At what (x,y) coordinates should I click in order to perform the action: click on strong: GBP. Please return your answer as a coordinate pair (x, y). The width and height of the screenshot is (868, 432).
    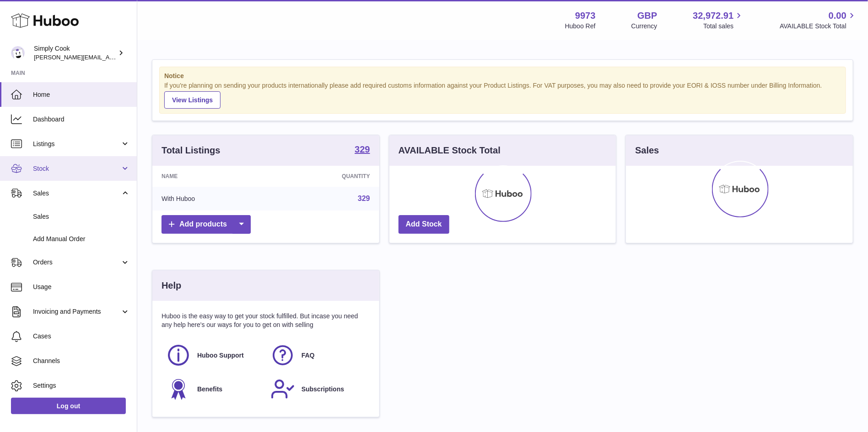
    Looking at the image, I should click on (647, 15).